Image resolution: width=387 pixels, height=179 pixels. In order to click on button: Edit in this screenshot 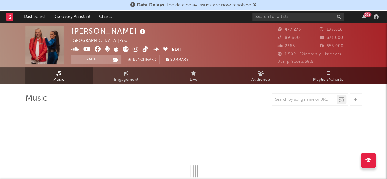, I will do `click(177, 50)`.